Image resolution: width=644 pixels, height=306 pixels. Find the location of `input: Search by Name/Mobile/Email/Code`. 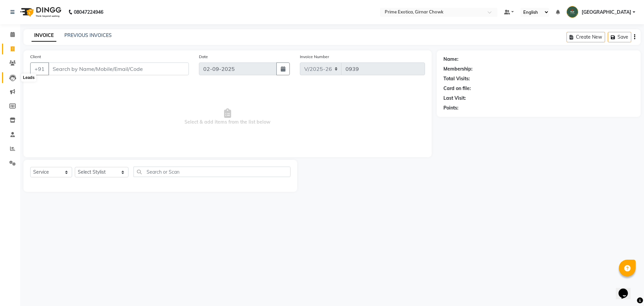

input: Search by Name/Mobile/Email/Code is located at coordinates (119, 69).